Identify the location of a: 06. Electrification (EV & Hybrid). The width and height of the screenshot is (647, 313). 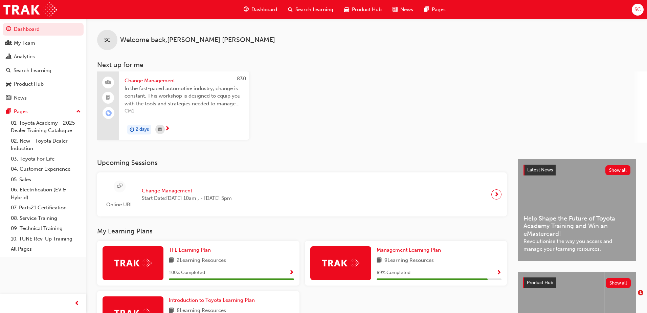
(46, 193).